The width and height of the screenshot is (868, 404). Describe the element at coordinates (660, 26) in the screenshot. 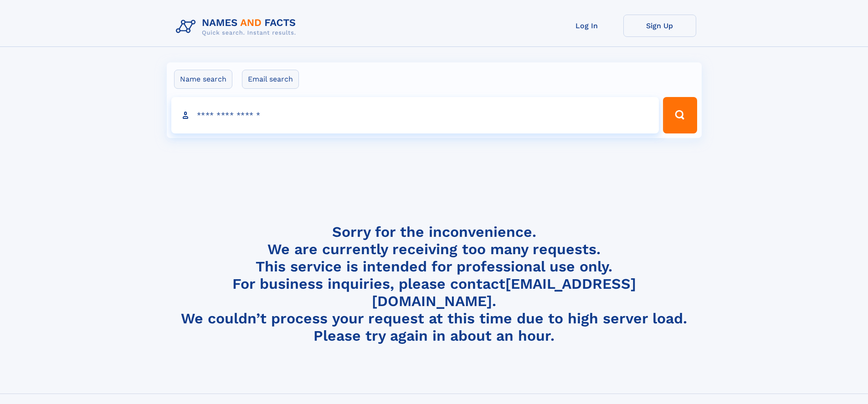

I see `a: Sign Up` at that location.